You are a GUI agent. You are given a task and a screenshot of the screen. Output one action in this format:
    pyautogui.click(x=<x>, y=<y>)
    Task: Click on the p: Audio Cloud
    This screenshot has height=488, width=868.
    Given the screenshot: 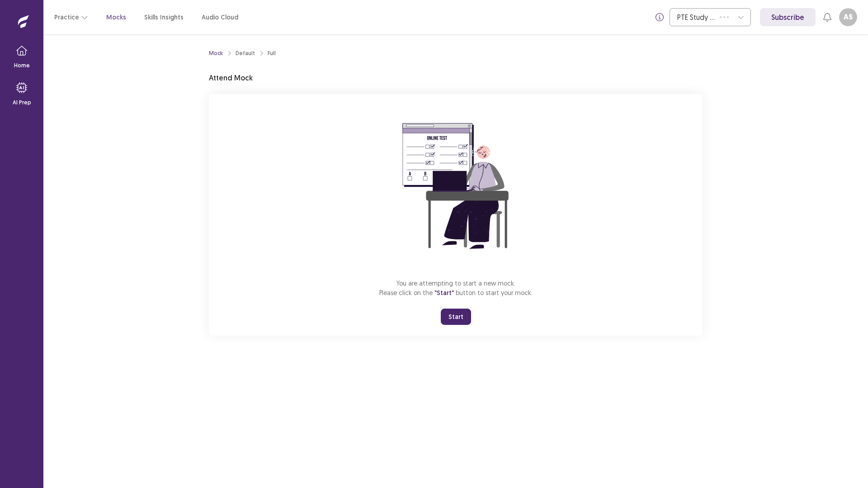 What is the action you would take?
    pyautogui.click(x=220, y=17)
    